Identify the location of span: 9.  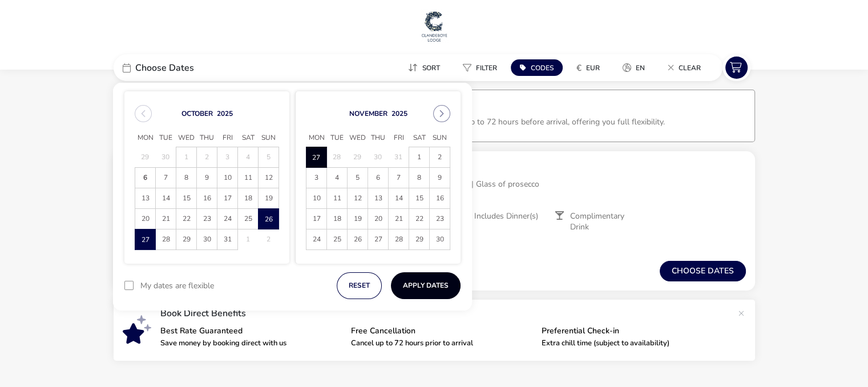
(207, 178).